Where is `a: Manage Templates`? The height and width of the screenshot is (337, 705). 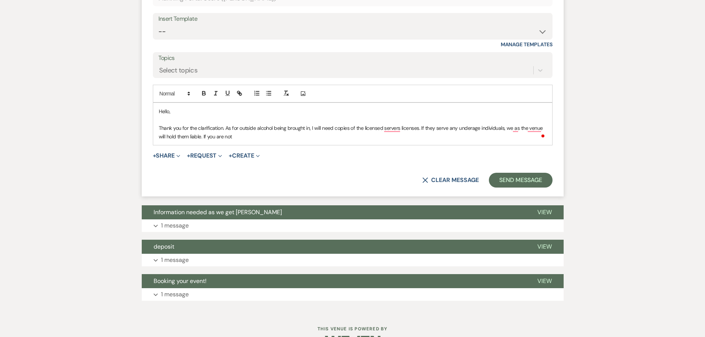 a: Manage Templates is located at coordinates (526, 44).